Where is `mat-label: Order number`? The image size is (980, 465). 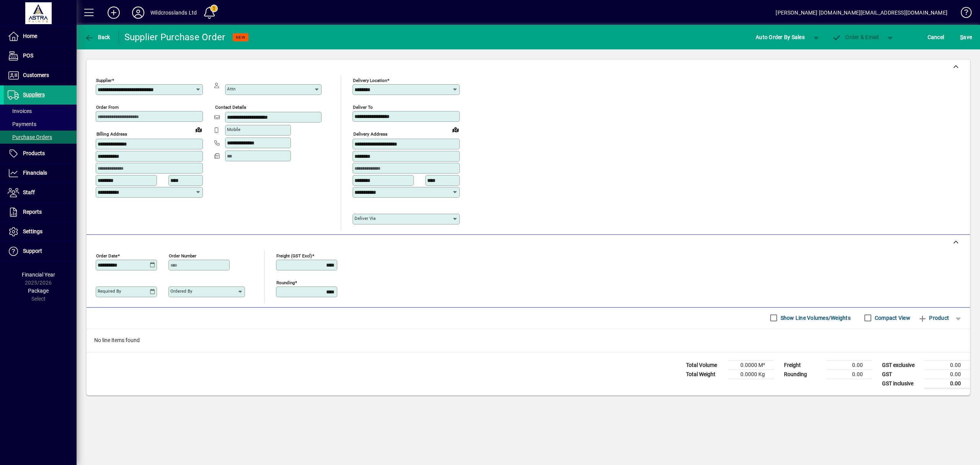 mat-label: Order number is located at coordinates (183, 256).